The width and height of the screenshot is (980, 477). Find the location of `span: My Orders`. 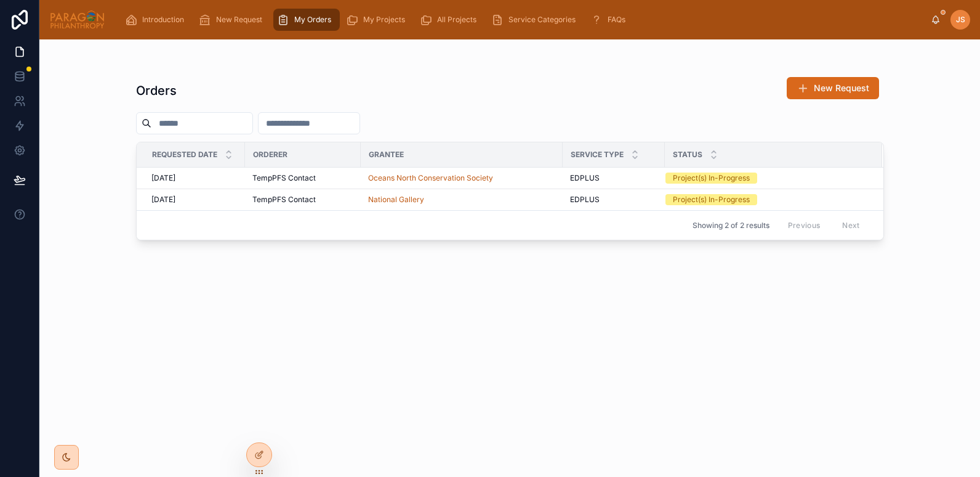

span: My Orders is located at coordinates (313, 20).